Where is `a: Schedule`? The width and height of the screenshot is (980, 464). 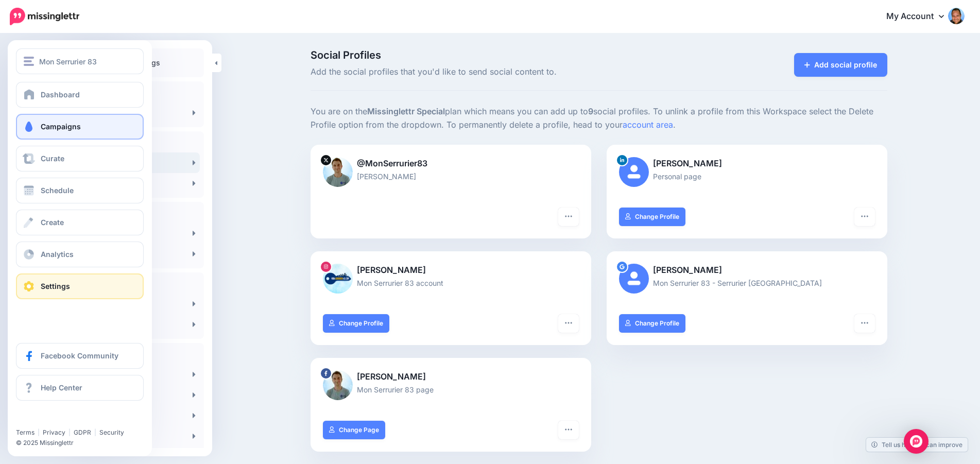
a: Schedule is located at coordinates (80, 190).